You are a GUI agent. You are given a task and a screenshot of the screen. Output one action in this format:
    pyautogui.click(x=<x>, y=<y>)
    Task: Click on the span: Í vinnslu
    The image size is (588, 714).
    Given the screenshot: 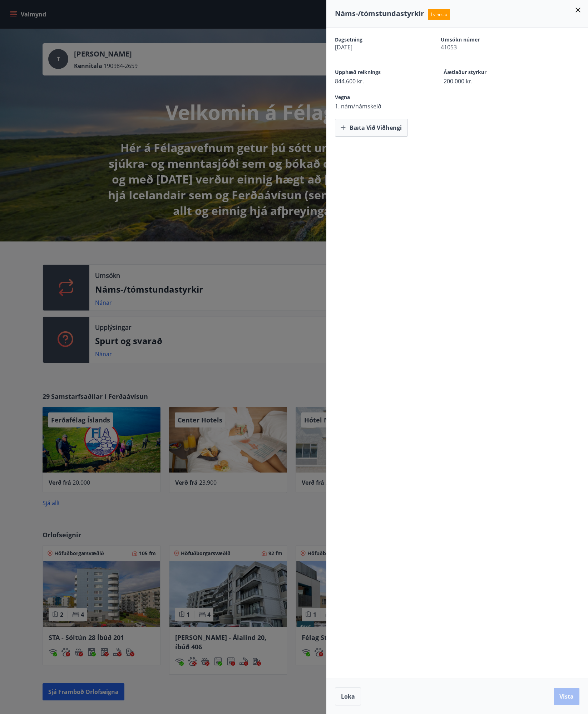 What is the action you would take?
    pyautogui.click(x=440, y=15)
    